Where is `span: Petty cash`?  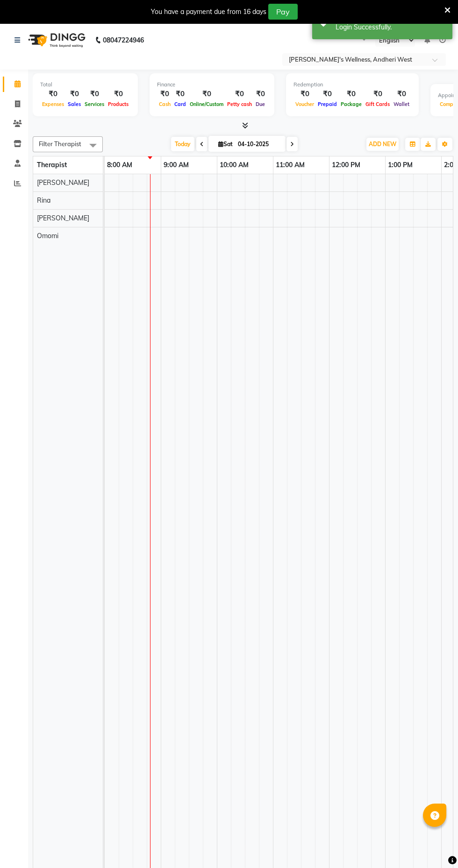
span: Petty cash is located at coordinates (239, 104).